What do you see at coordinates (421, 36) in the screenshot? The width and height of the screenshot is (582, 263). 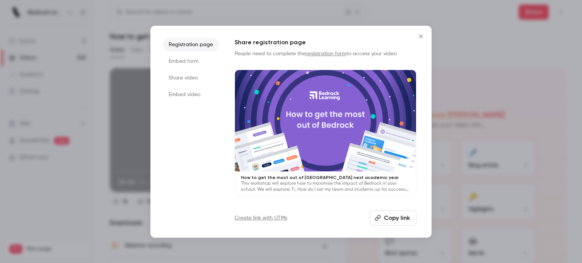 I see `button: Close` at bounding box center [421, 36].